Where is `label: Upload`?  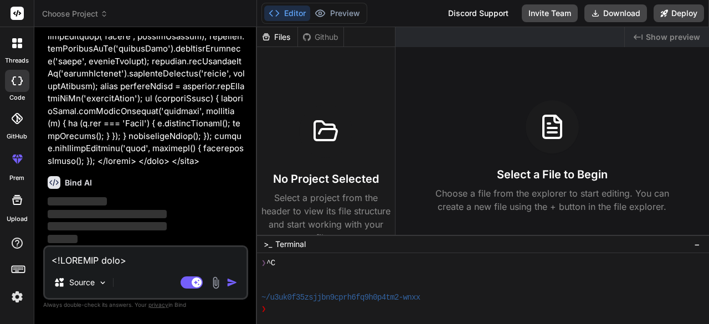 label: Upload is located at coordinates (17, 219).